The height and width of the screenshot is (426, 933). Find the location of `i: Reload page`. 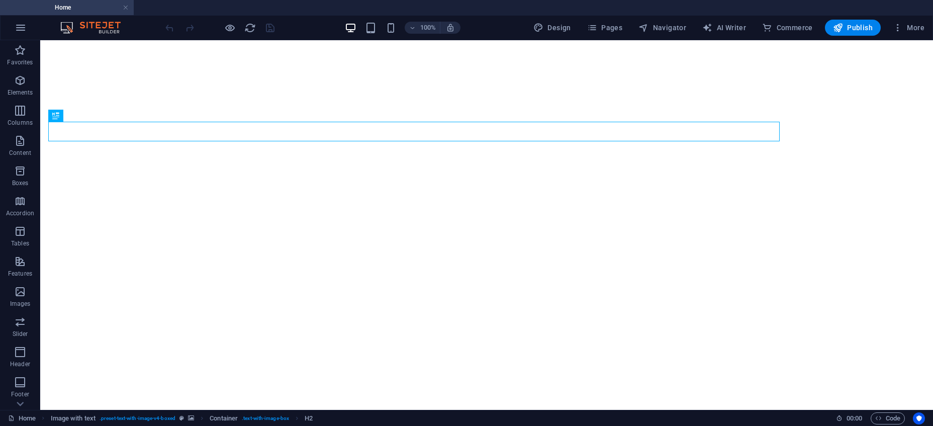

i: Reload page is located at coordinates (250, 28).